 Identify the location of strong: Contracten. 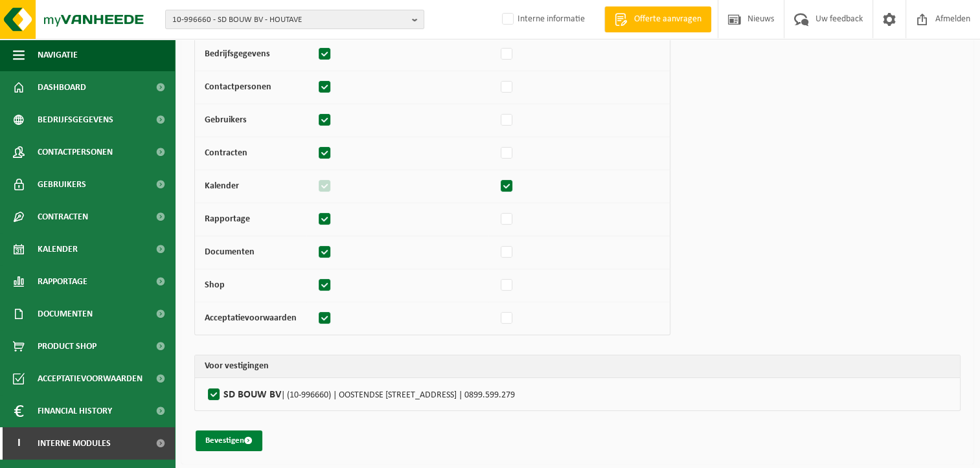
(226, 153).